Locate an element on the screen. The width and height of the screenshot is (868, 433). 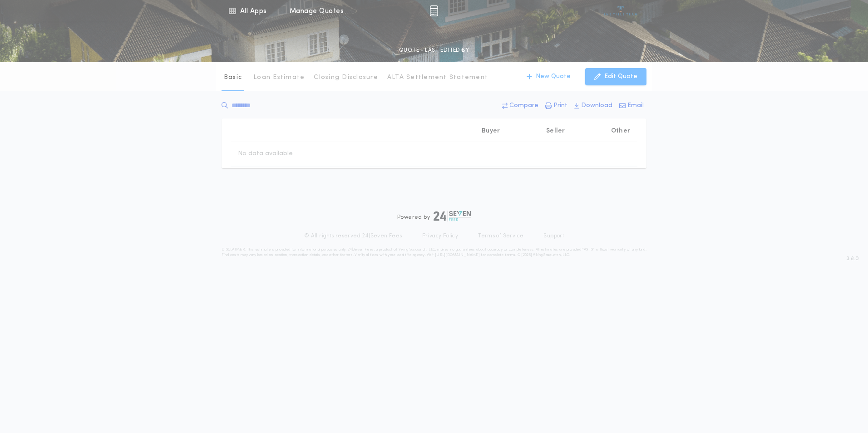
p: Email is located at coordinates (636, 106).